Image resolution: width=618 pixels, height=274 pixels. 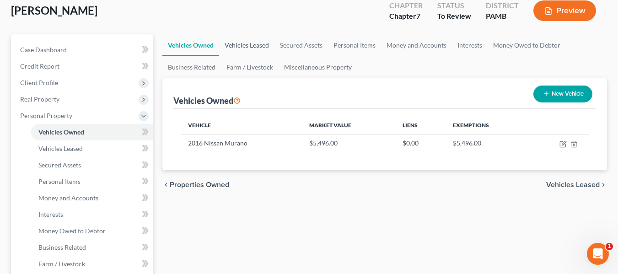 What do you see at coordinates (83, 66) in the screenshot?
I see `a: Credit Report` at bounding box center [83, 66].